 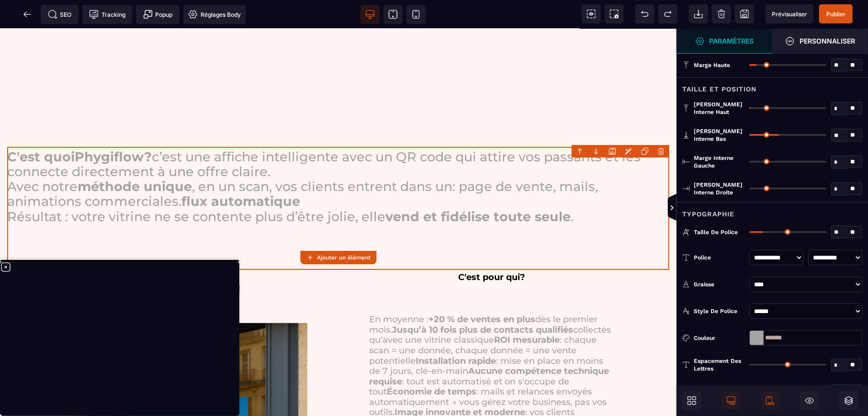 I want to click on span: Voir tablette, so click(x=393, y=14).